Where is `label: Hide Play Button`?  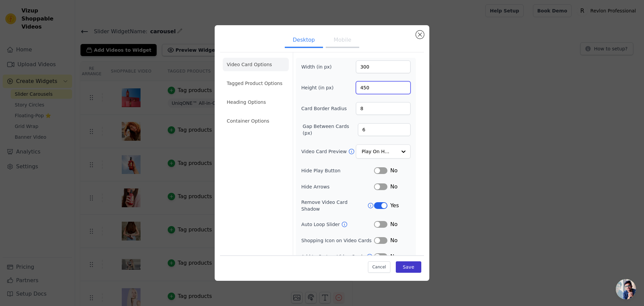 label: Hide Play Button is located at coordinates (338, 170).